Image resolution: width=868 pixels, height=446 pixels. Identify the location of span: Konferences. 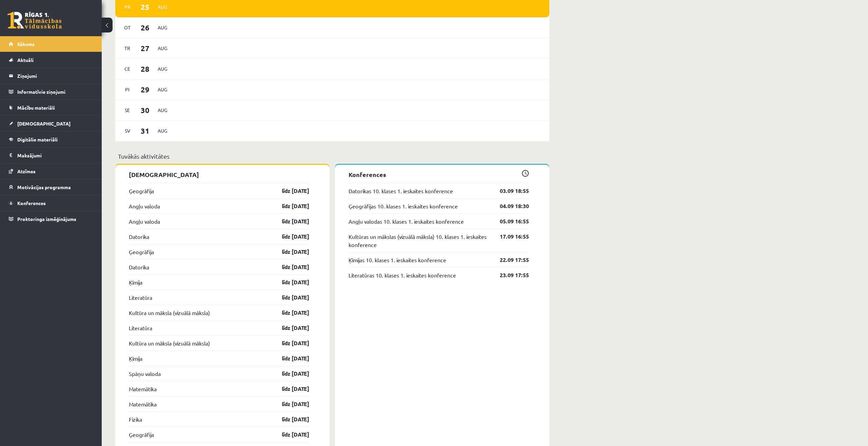
(32, 203).